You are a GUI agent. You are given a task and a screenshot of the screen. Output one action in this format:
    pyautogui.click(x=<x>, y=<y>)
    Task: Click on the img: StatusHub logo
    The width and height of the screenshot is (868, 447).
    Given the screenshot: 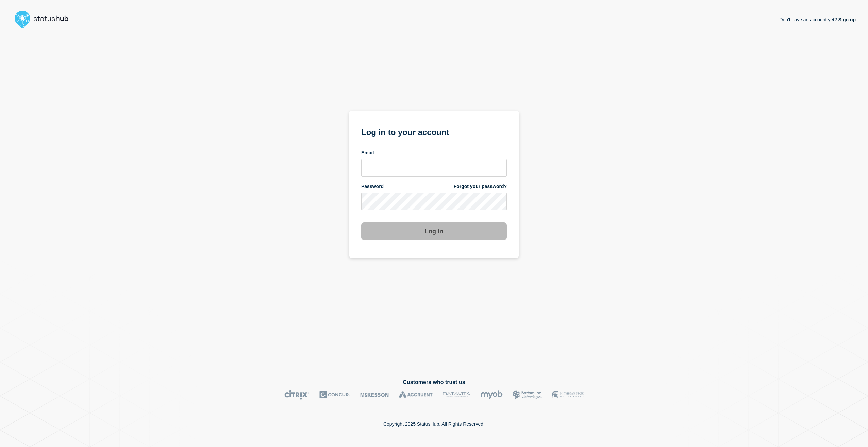 What is the action you would take?
    pyautogui.click(x=44, y=19)
    